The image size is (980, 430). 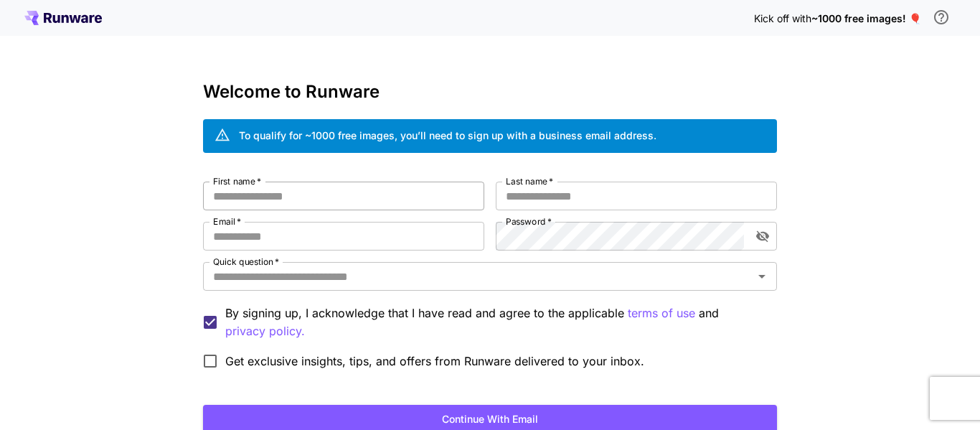 I want to click on div: To qualify for ~1000 free images, you’ll need to sign up with a business email address., so click(x=448, y=134).